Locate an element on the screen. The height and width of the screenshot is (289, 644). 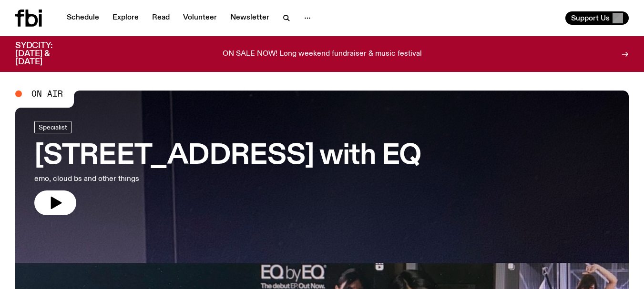
a: Explore is located at coordinates (125, 18).